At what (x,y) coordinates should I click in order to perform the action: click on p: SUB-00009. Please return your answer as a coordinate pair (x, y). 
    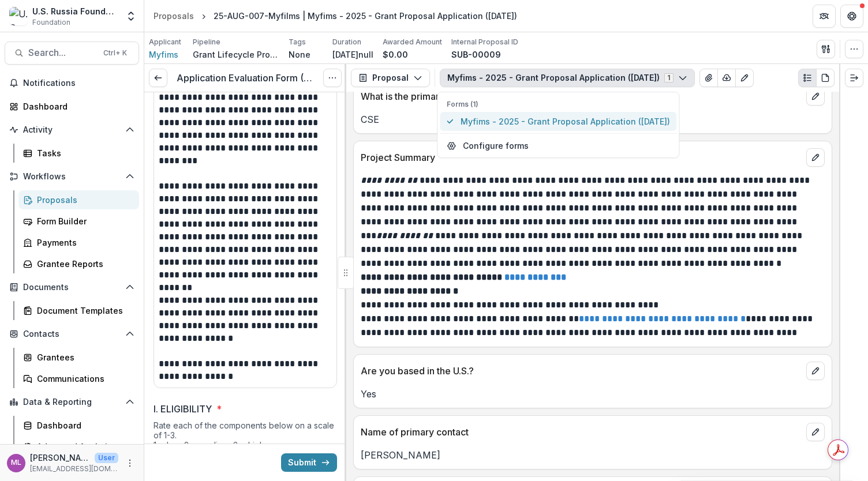
    Looking at the image, I should click on (476, 54).